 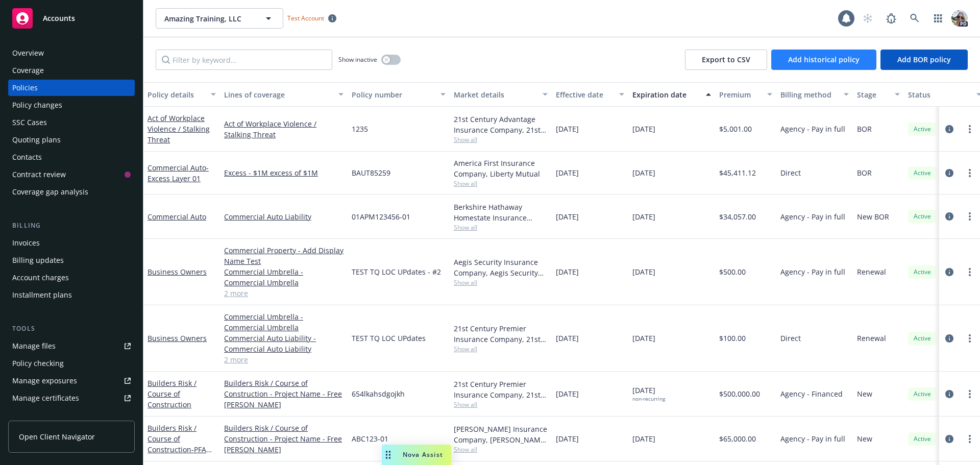 What do you see at coordinates (864, 172) in the screenshot?
I see `span: BOR` at bounding box center [864, 172].